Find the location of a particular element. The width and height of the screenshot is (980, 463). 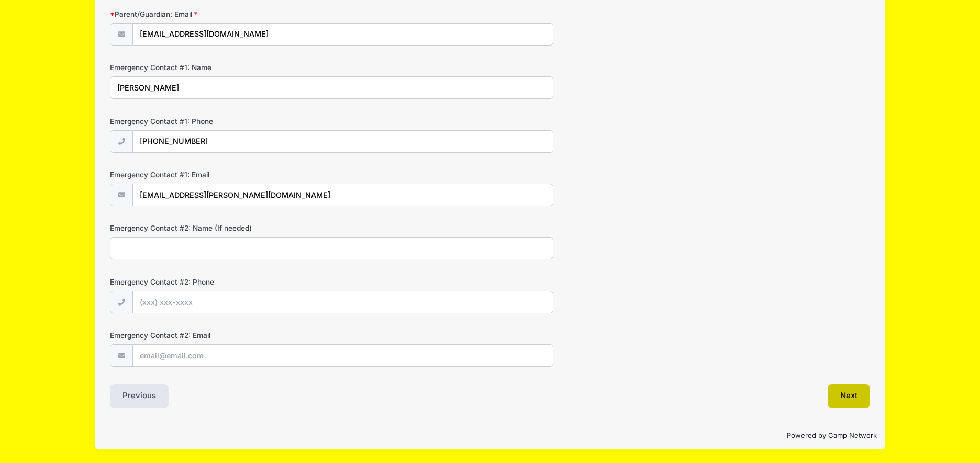

button: Next is located at coordinates (849, 396).